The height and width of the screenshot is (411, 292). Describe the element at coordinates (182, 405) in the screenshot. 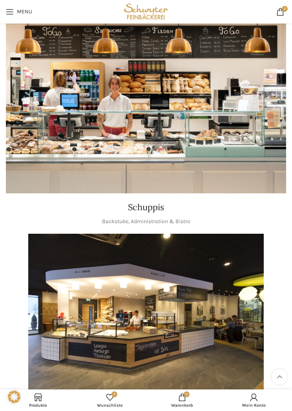

I see `span: Warenkorb` at that location.